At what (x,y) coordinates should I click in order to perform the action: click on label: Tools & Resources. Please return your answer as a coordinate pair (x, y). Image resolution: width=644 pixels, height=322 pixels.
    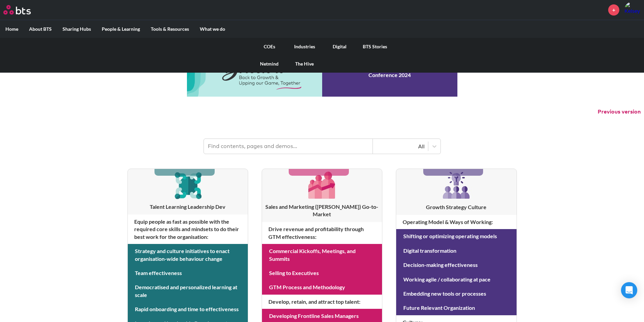
    Looking at the image, I should click on (170, 29).